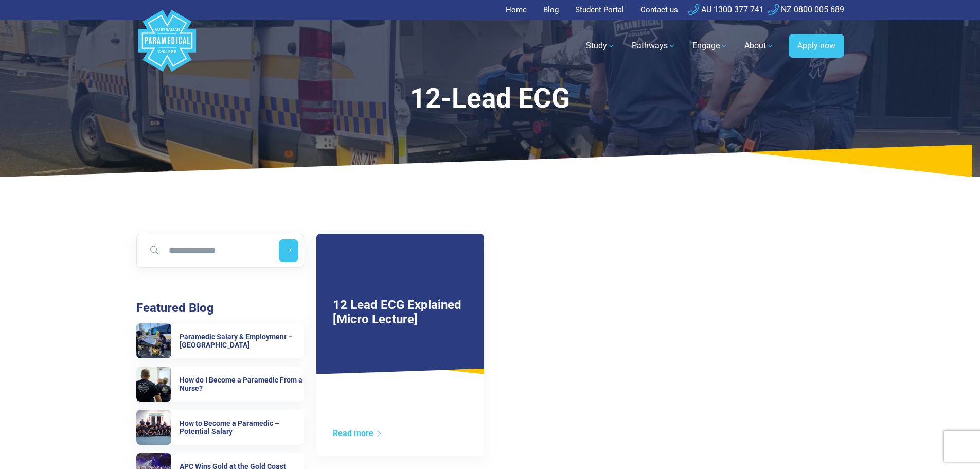 The image size is (980, 469). I want to click on a: Read more, so click(358, 433).